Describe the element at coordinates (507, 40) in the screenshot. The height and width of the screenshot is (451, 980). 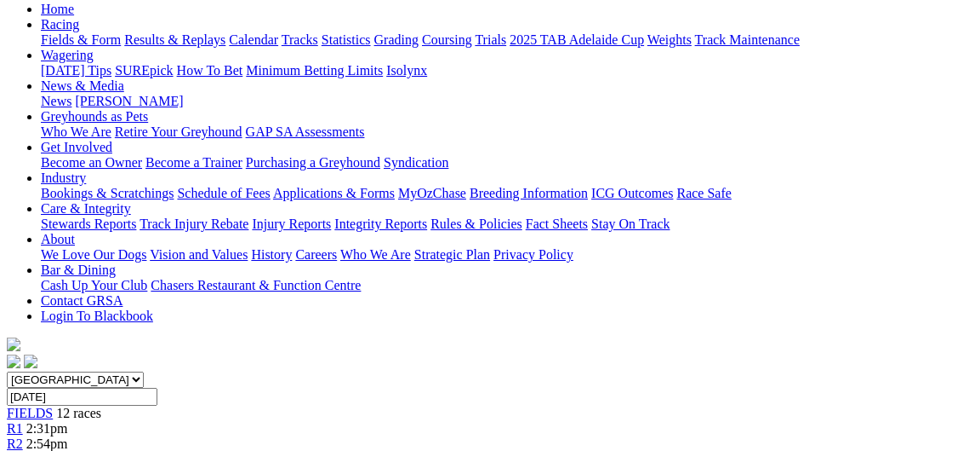
I see `div: Racing` at that location.